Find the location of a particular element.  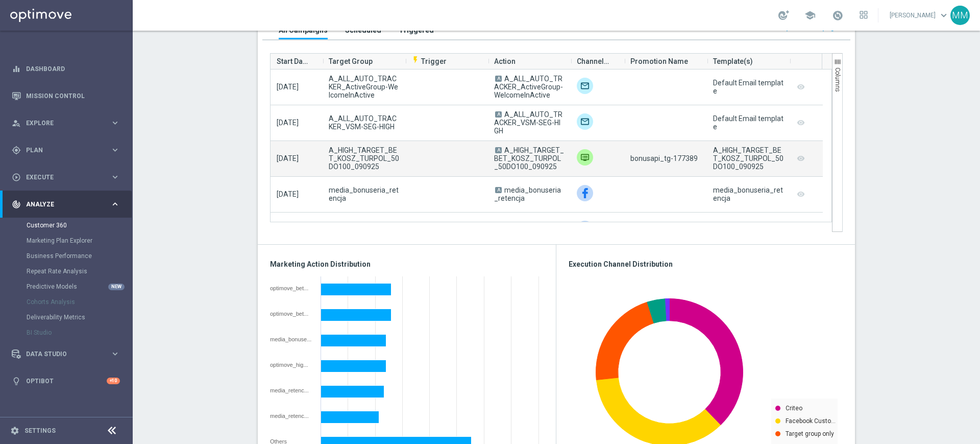

div: person_search Explore keyboard_arrow_right is located at coordinates (66, 123).